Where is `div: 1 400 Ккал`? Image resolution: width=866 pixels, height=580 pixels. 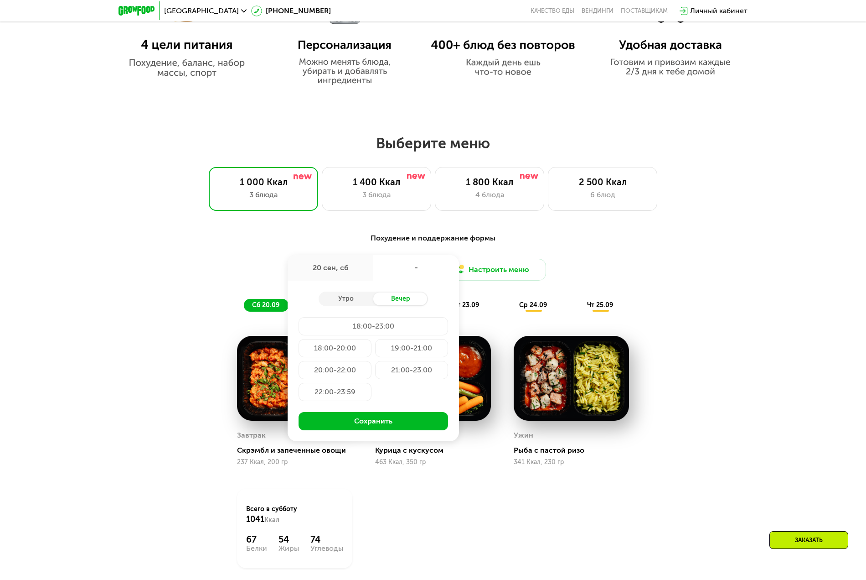
div: 1 400 Ккал is located at coordinates (377, 182).